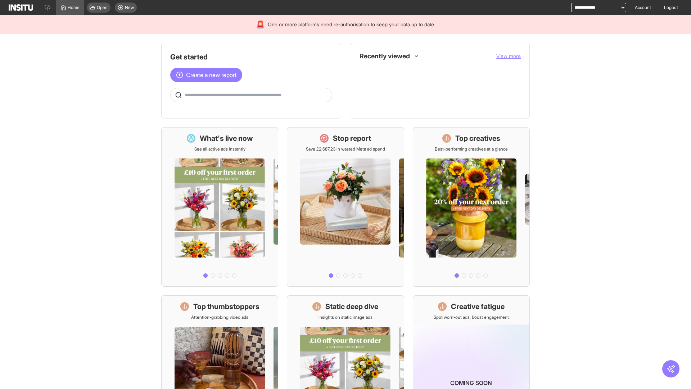  Describe the element at coordinates (351, 24) in the screenshot. I see `span: One or more platforms need re-authorisation to keep your data up to date.` at that location.